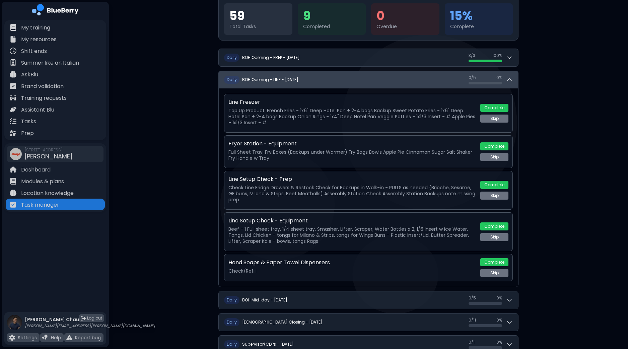 This screenshot has height=349, width=628. Describe the element at coordinates (39, 40) in the screenshot. I see `p: My resources` at that location.